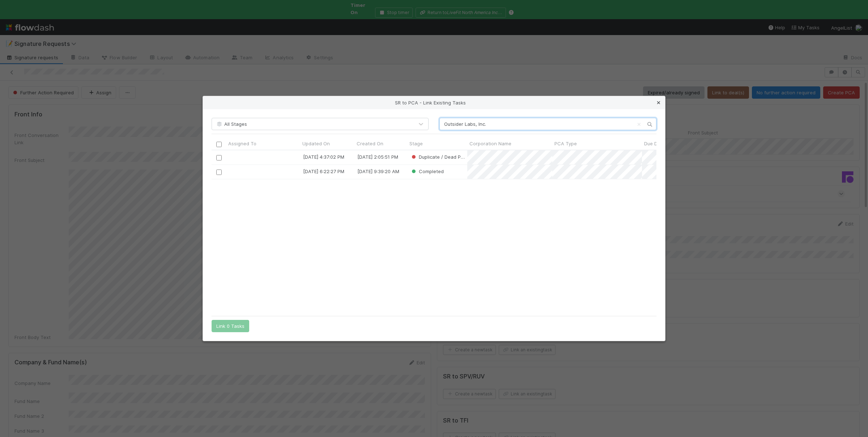 This screenshot has width=868, height=437. What do you see at coordinates (490, 144) in the screenshot?
I see `span: Corporation Name` at bounding box center [490, 144].